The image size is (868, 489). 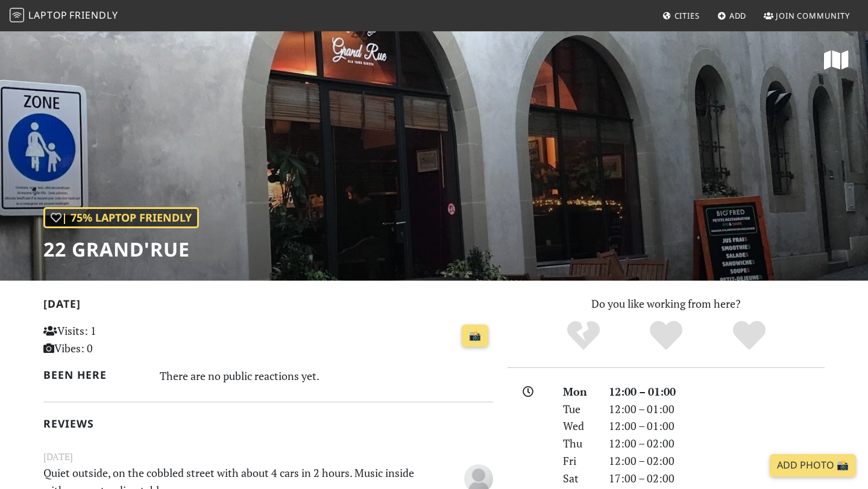 I want to click on div: Mon, so click(x=578, y=392).